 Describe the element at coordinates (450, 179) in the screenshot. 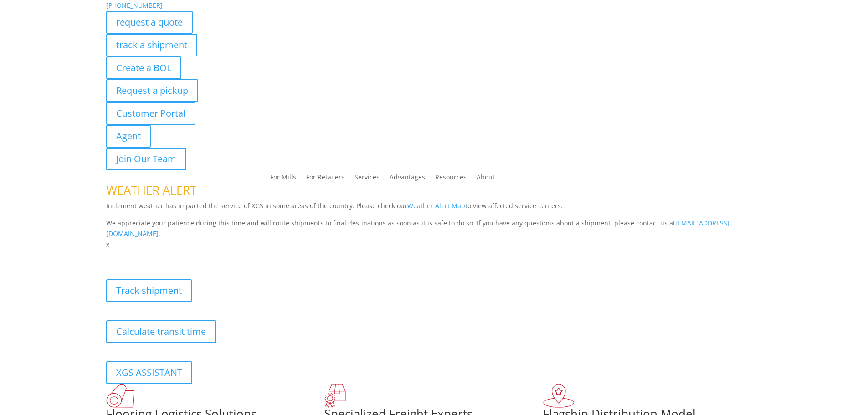

I see `a: Resources` at that location.